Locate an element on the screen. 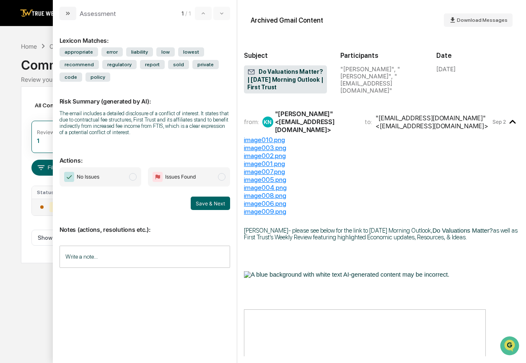 This screenshot has height=363, width=526. span: liability is located at coordinates (140, 52).